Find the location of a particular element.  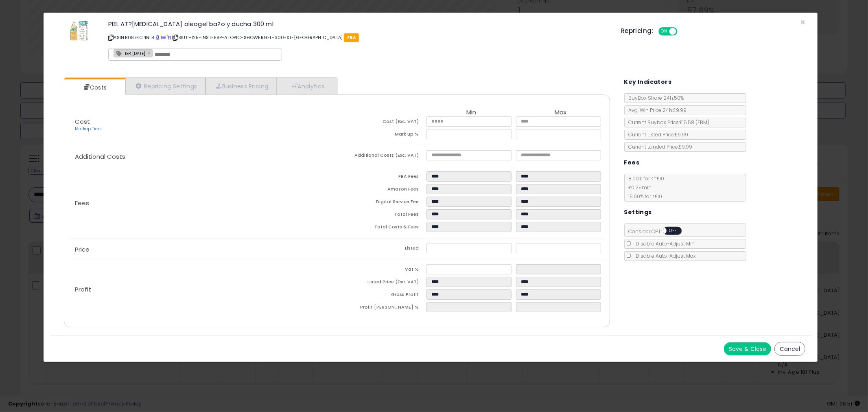

span: 15.00 % for > £10 is located at coordinates (644, 196).